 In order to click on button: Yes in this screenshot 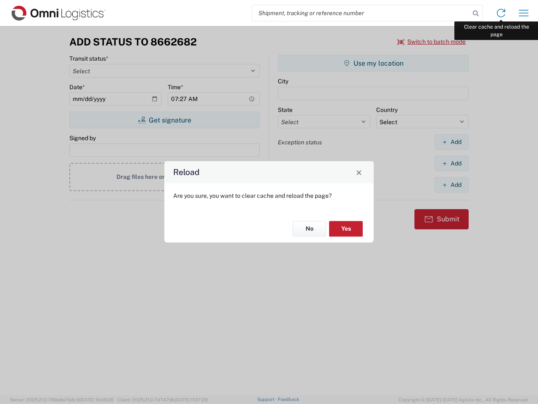, I will do `click(346, 228)`.